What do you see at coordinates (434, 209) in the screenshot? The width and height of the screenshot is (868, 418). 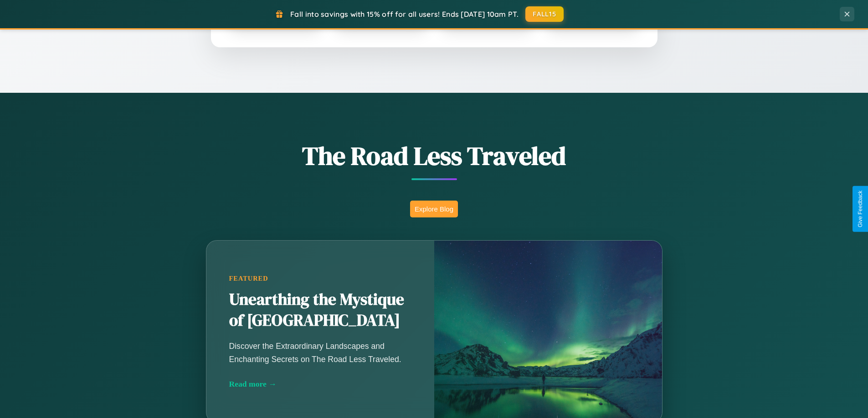 I see `button: Explore Blog` at bounding box center [434, 209].